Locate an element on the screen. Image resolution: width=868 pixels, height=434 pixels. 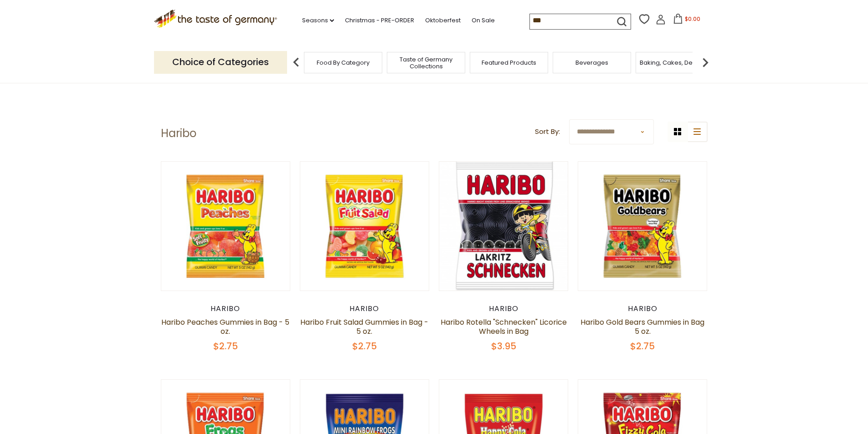
a: Beverages is located at coordinates (592, 62).